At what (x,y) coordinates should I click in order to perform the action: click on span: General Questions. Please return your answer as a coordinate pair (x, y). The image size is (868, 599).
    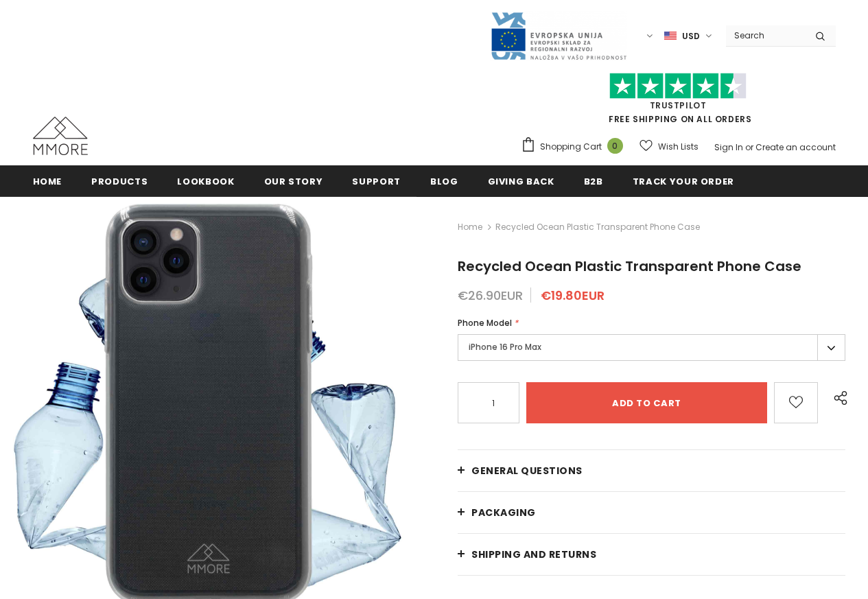
    Looking at the image, I should click on (527, 470).